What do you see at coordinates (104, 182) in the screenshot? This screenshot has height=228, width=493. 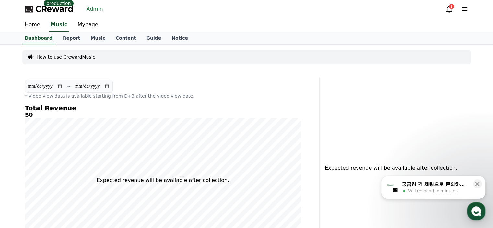 I see `a: Settings` at bounding box center [104, 182].